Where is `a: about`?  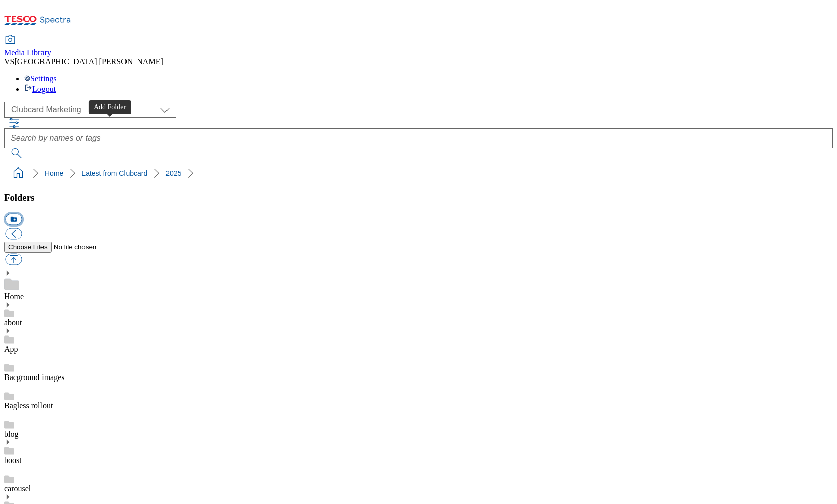
a: about is located at coordinates (13, 322).